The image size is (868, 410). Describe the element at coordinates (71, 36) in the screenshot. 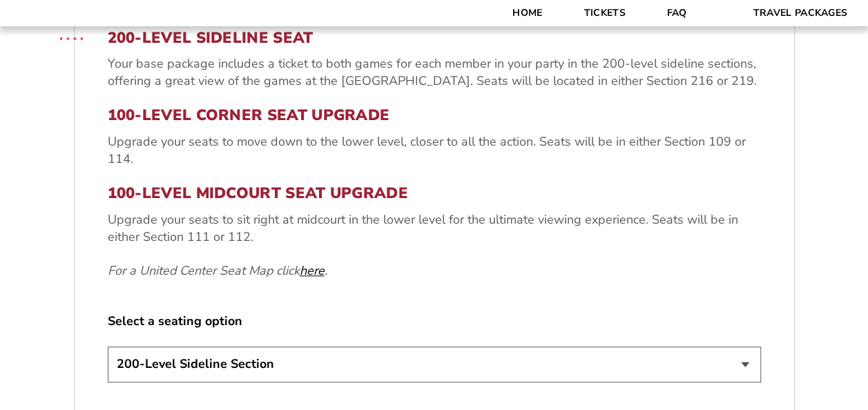

I see `img: CBS Sports Thanksgiving Classic` at that location.